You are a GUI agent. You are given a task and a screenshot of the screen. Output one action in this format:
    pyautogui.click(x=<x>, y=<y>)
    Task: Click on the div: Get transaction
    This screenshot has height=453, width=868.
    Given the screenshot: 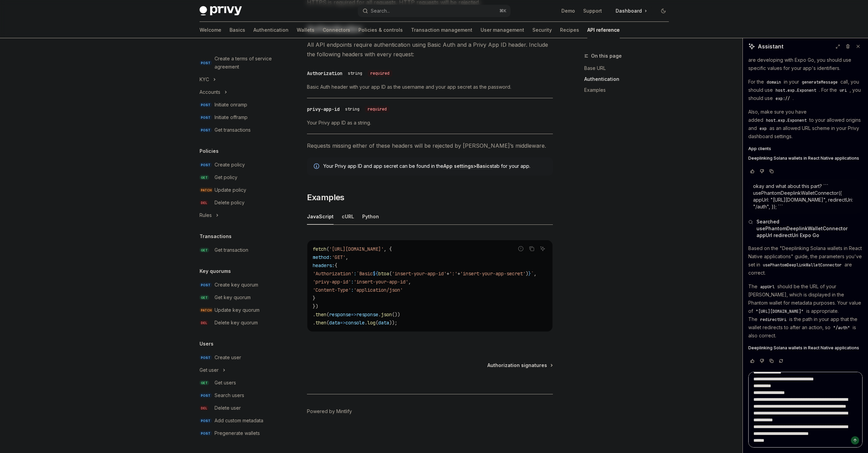 What is the action you would take?
    pyautogui.click(x=231, y=250)
    